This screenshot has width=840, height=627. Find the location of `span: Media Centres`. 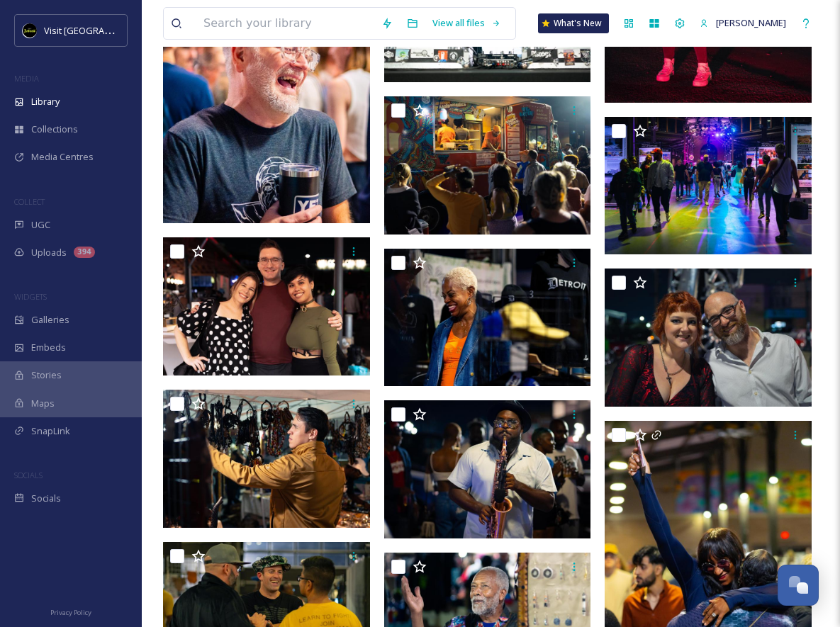

span: Media Centres is located at coordinates (62, 156).